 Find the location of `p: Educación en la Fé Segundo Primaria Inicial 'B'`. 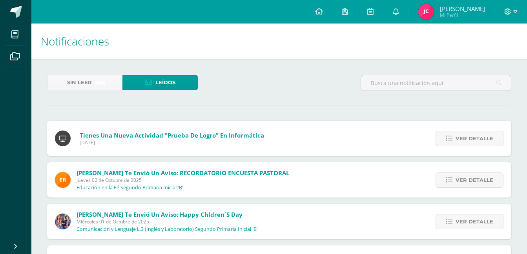

p: Educación en la Fé Segundo Primaria Inicial 'B' is located at coordinates (130, 188).